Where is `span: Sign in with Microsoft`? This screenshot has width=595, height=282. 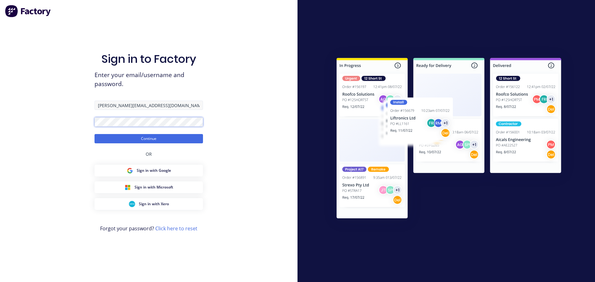
span: Sign in with Microsoft is located at coordinates (154, 188).